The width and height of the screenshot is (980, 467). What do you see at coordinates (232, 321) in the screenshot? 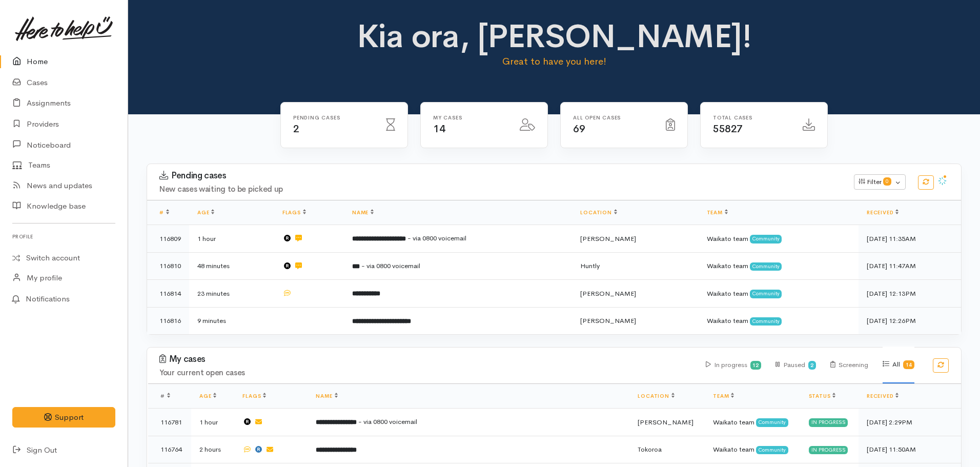
I see `td: 9 minutes` at bounding box center [232, 321].